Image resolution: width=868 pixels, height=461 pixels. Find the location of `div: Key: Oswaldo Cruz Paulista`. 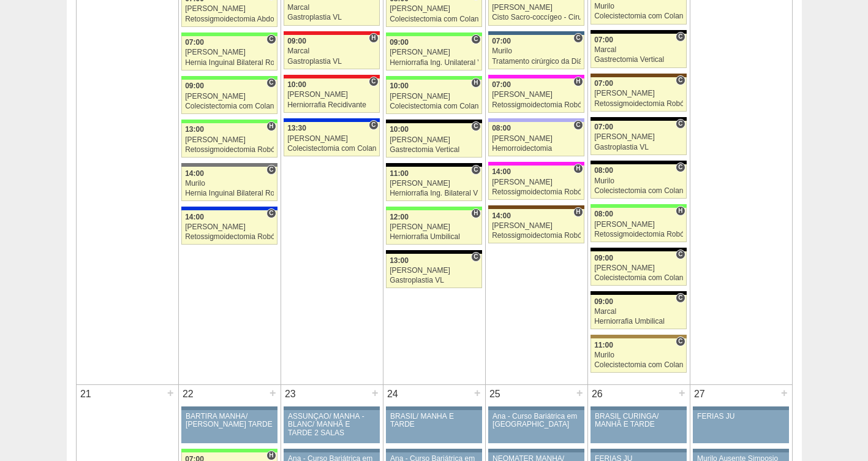

div: Key: Oswaldo Cruz Paulista is located at coordinates (639, 336).